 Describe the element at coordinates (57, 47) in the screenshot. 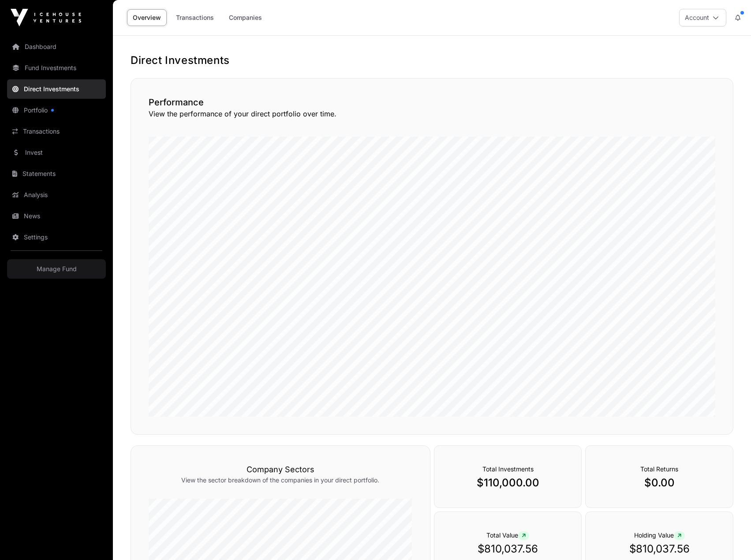

I see `a: Dashboard` at that location.